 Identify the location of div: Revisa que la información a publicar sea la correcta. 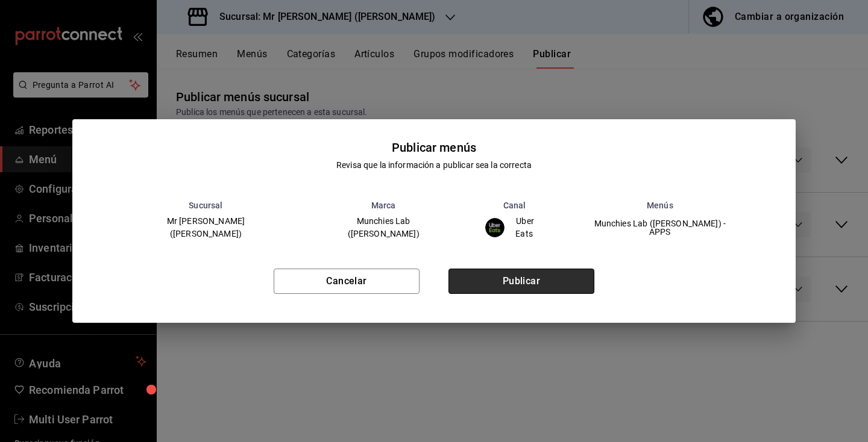
(434, 165).